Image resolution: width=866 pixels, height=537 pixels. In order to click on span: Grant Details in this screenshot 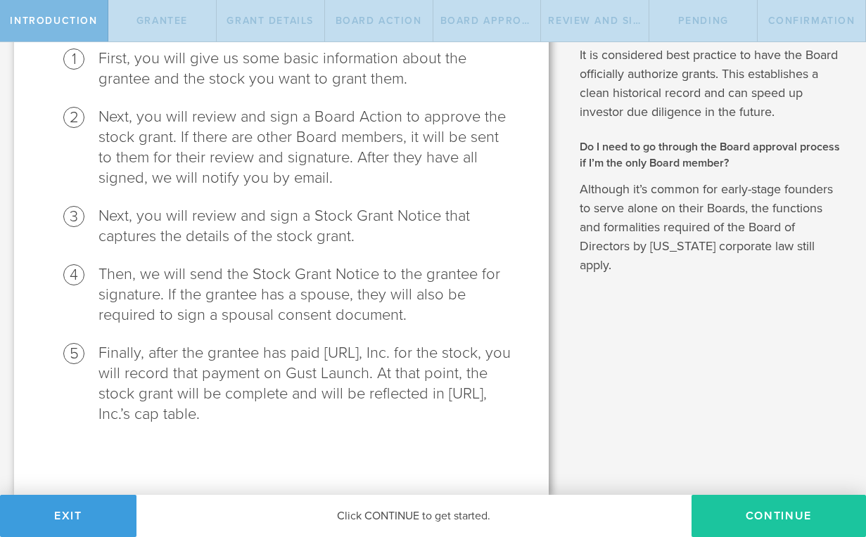, I will do `click(270, 20)`.